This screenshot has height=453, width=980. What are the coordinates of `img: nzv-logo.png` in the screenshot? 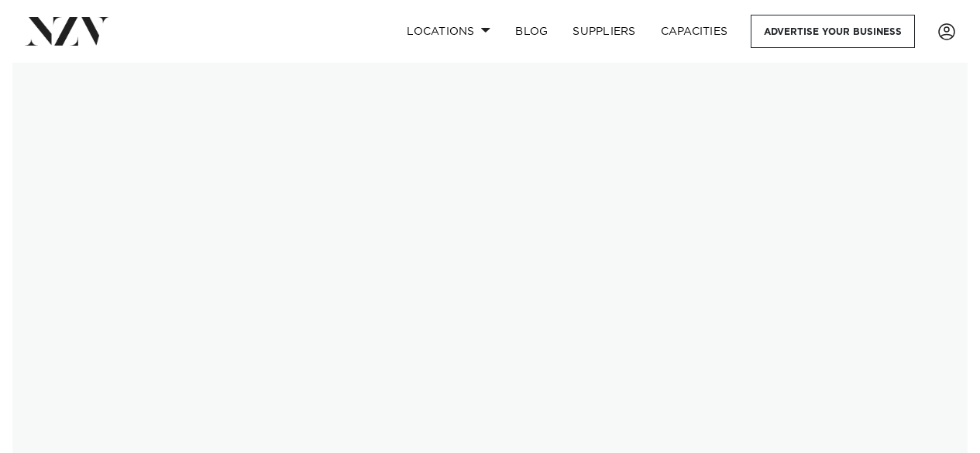 It's located at (66, 31).